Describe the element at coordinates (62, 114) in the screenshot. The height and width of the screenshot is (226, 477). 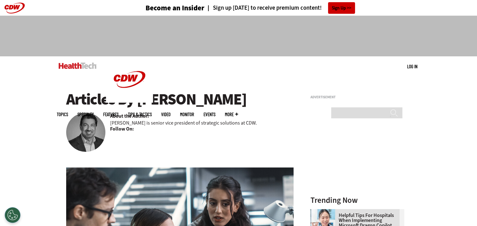
I see `span: Topics` at that location.